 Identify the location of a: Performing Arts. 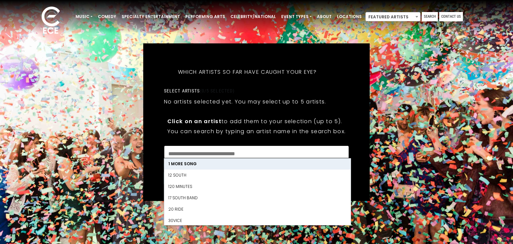
(205, 17).